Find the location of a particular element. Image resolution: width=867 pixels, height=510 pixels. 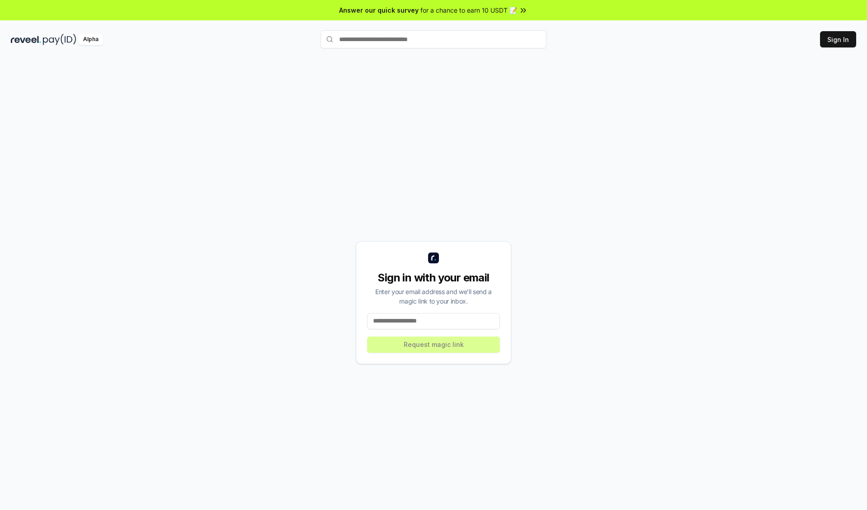

div: Sign in with your email is located at coordinates (433, 278).